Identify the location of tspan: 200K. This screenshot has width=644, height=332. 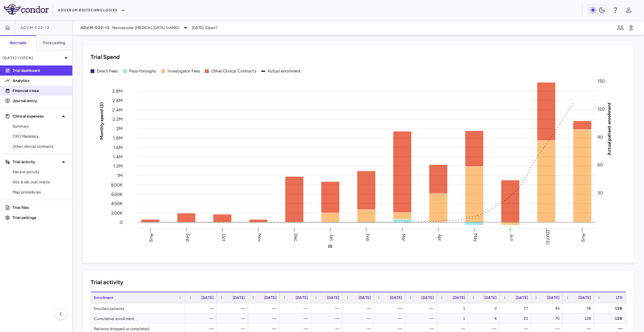
(117, 213).